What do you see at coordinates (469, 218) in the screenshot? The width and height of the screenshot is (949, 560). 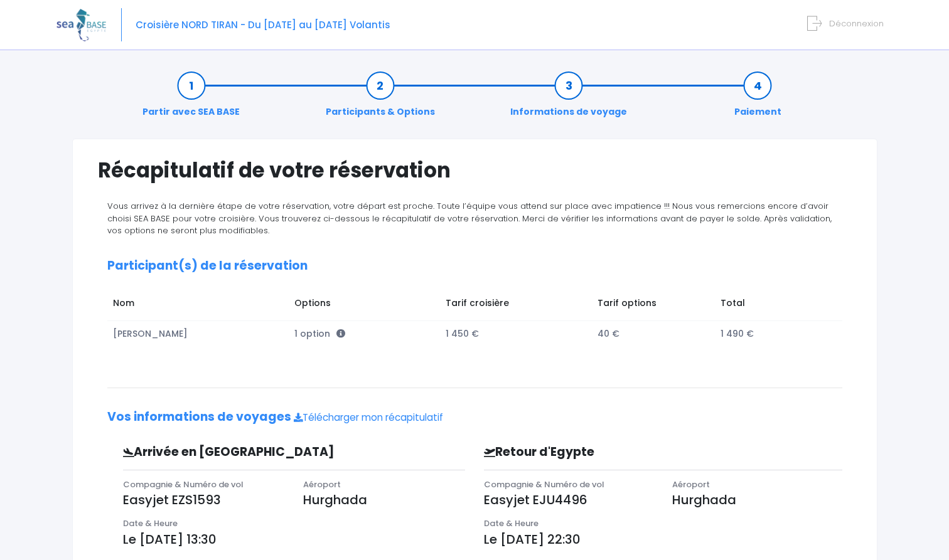 I see `span: Vous arrivez à la dernière étape de votre réservation, votre départ est proche. Toute l’équipe vo...` at bounding box center [469, 218].